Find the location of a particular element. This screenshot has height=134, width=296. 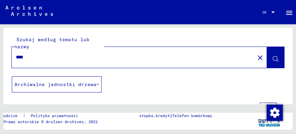

font: osoby is located at coordinates (26, 109).